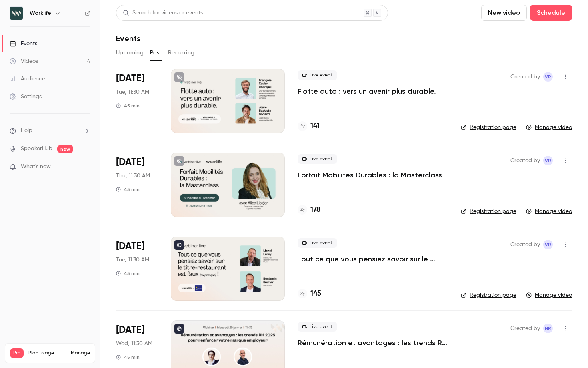 This screenshot has height=368, width=588. Describe the element at coordinates (23, 61) in the screenshot. I see `div: Videos` at that location.